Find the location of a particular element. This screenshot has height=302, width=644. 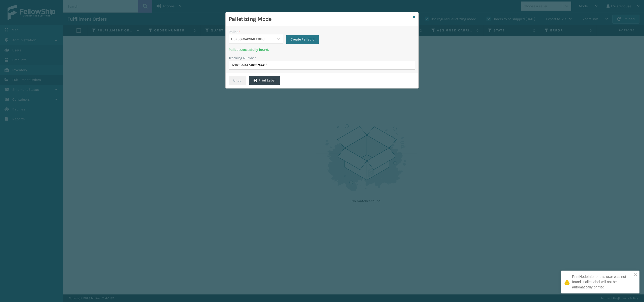

button: Print Label is located at coordinates (265, 81).